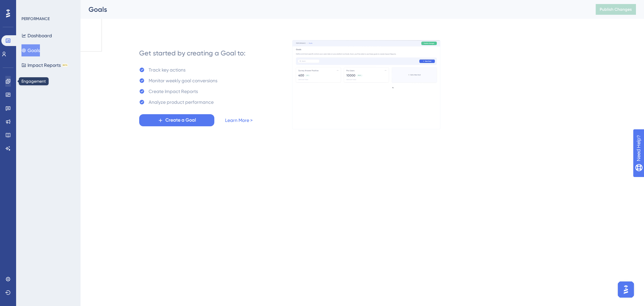  I want to click on div: Analyze product performance, so click(181, 102).